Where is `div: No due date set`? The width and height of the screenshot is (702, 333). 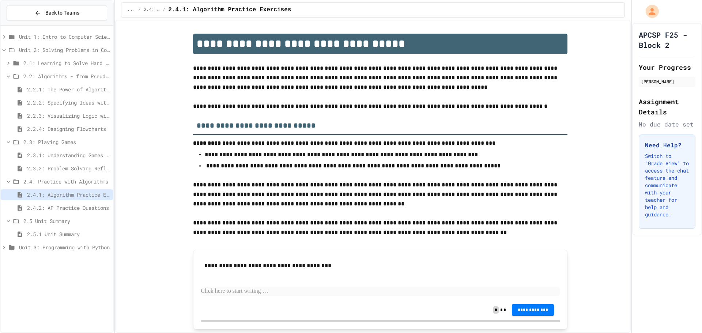 div: No due date set is located at coordinates (666, 124).